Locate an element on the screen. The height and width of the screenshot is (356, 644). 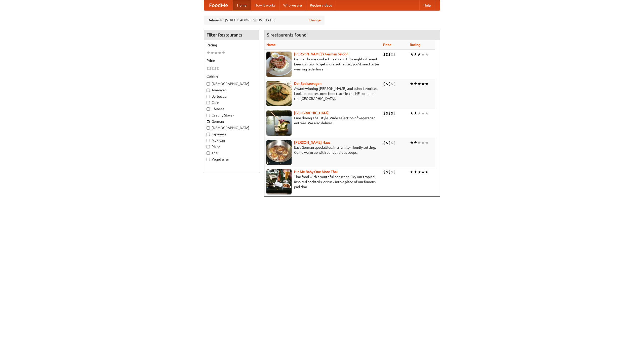
img: esthers.jpg is located at coordinates (279, 64).